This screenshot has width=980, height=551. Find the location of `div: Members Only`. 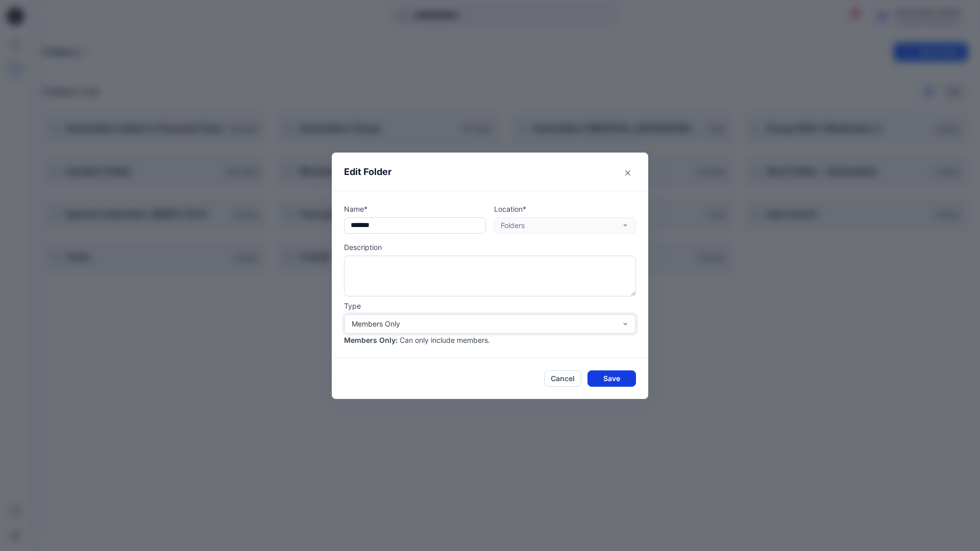

div: Members Only is located at coordinates (484, 323).